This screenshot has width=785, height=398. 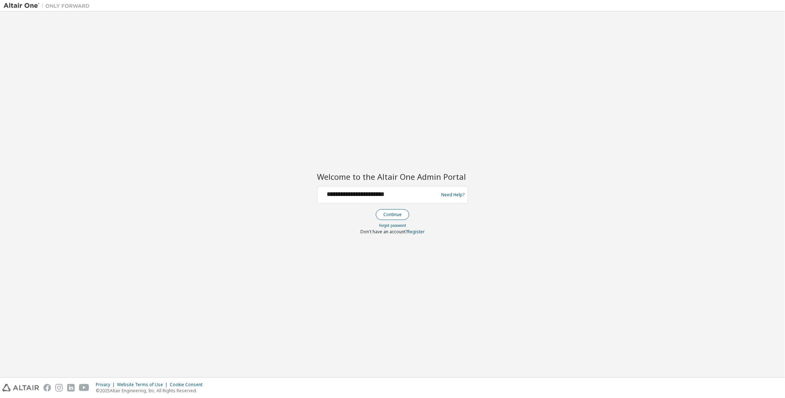 What do you see at coordinates (20, 388) in the screenshot?
I see `img: altair_logo.svg` at bounding box center [20, 388].